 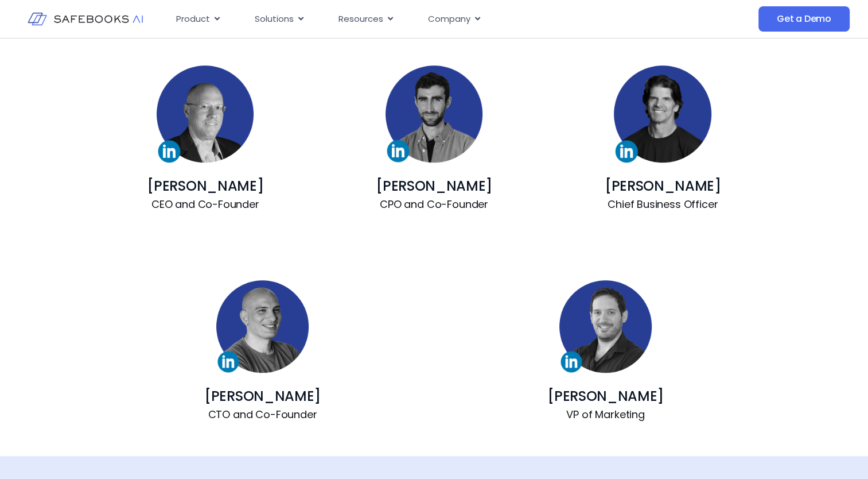 I want to click on img: About Safebooks 2, so click(x=434, y=114).